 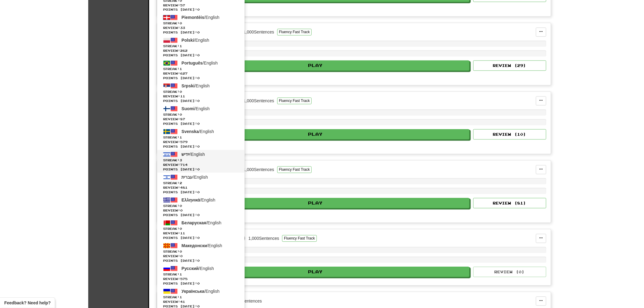 What do you see at coordinates (193, 18) in the screenshot?
I see `span: Piemontèis` at bounding box center [193, 18].